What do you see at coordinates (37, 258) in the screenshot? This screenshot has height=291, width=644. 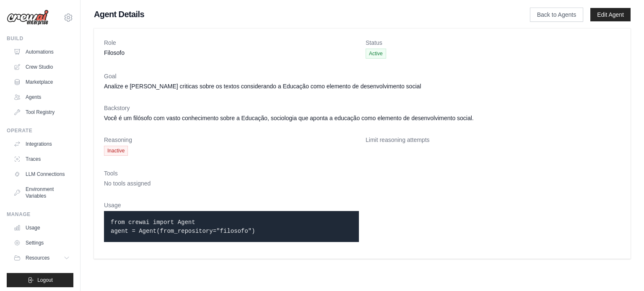 I see `span: Resources` at bounding box center [37, 258].